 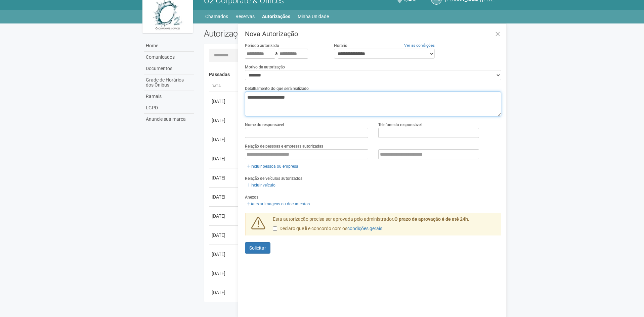 What do you see at coordinates (169, 96) in the screenshot?
I see `a: Ramais` at bounding box center [169, 96].